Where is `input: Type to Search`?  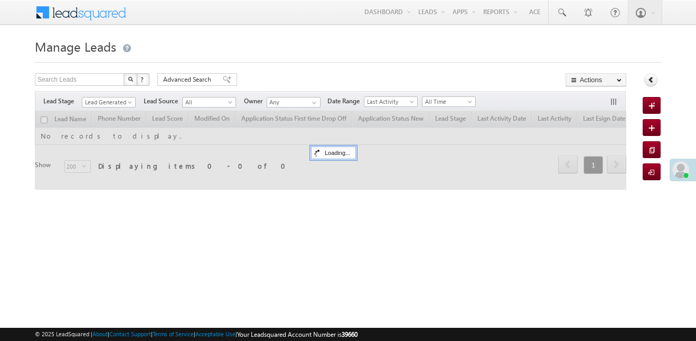 input: Type to Search is located at coordinates (293, 102).